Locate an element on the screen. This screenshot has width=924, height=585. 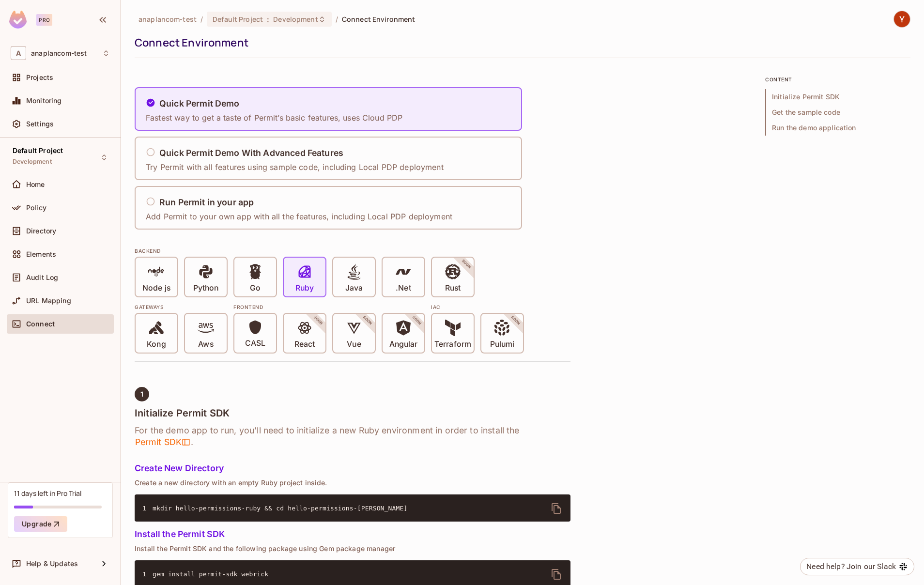
h5: Quick Permit Demo With Advanced Features is located at coordinates (252, 153).